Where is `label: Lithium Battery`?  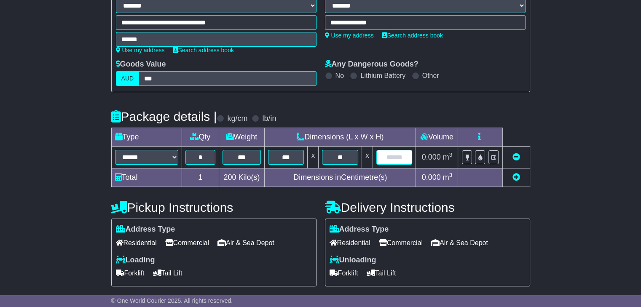
label: Lithium Battery is located at coordinates (383, 75).